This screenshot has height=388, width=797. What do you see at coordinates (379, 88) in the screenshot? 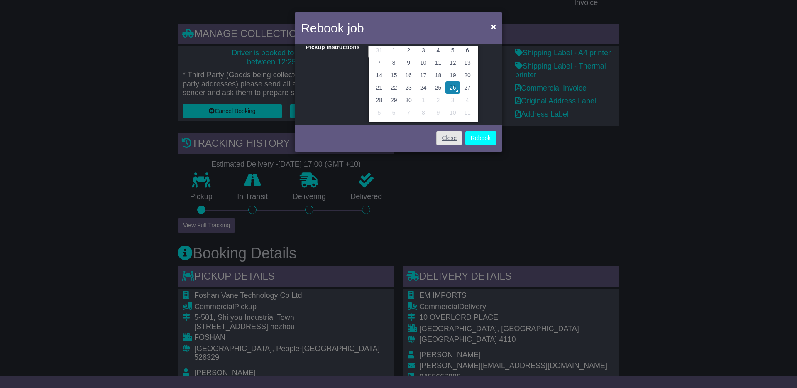
I see `td: 21` at bounding box center [379, 88].